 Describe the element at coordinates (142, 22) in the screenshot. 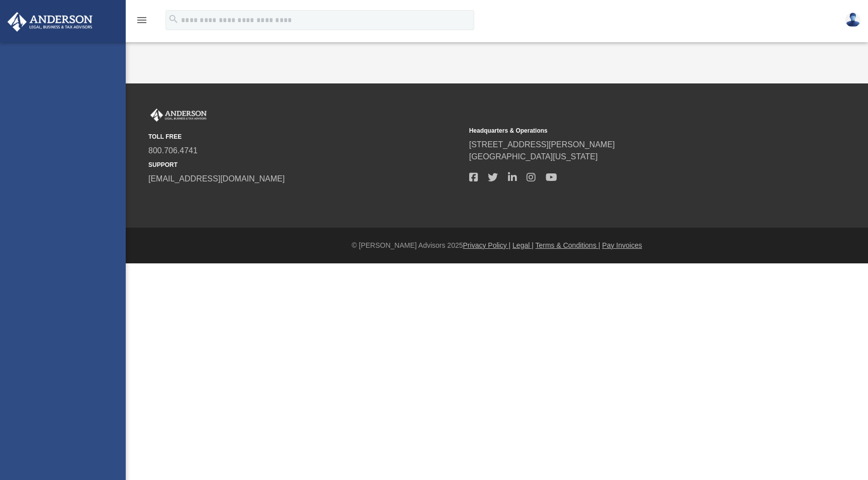

I see `a: menu` at that location.